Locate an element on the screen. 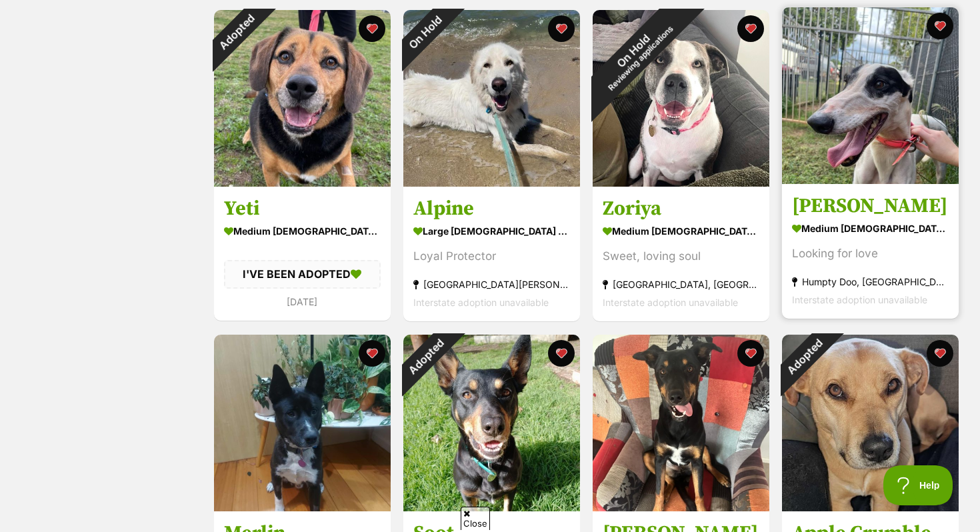  div: Looking for love is located at coordinates (870, 254).